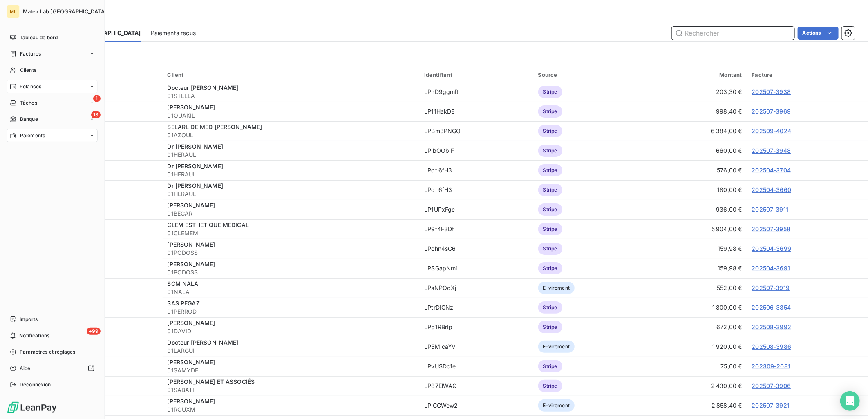 The width and height of the screenshot is (868, 419). I want to click on td: LP9t4F3Df, so click(476, 230).